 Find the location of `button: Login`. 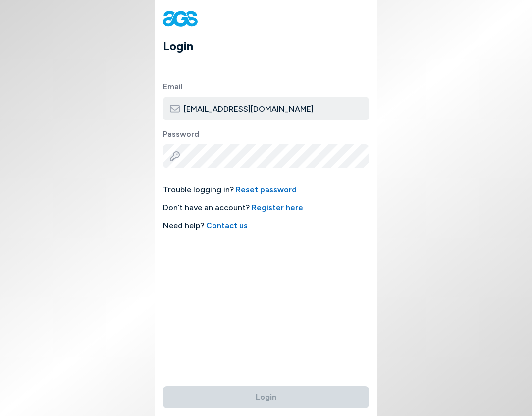

button: Login is located at coordinates (266, 397).